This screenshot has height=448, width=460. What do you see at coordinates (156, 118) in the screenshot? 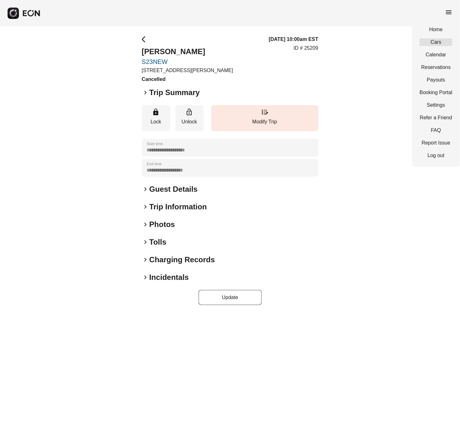
I see `button: Lock` at bounding box center [156, 118].